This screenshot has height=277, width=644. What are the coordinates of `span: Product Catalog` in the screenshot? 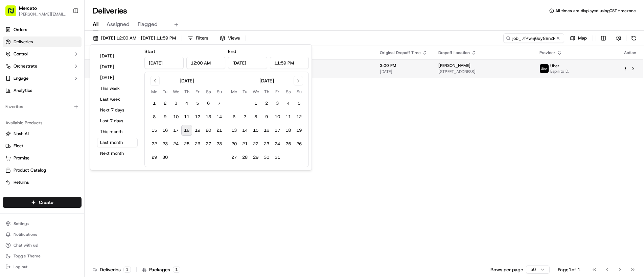 It's located at (30, 170).